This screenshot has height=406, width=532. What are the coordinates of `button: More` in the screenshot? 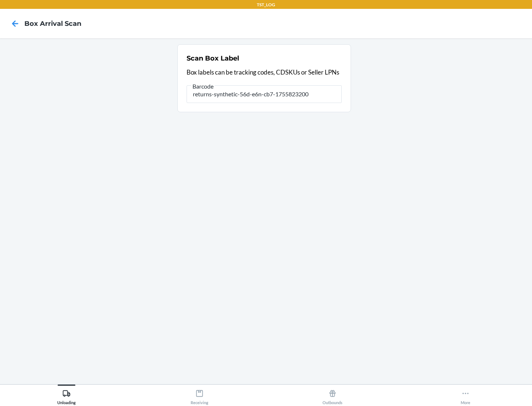 It's located at (465, 395).